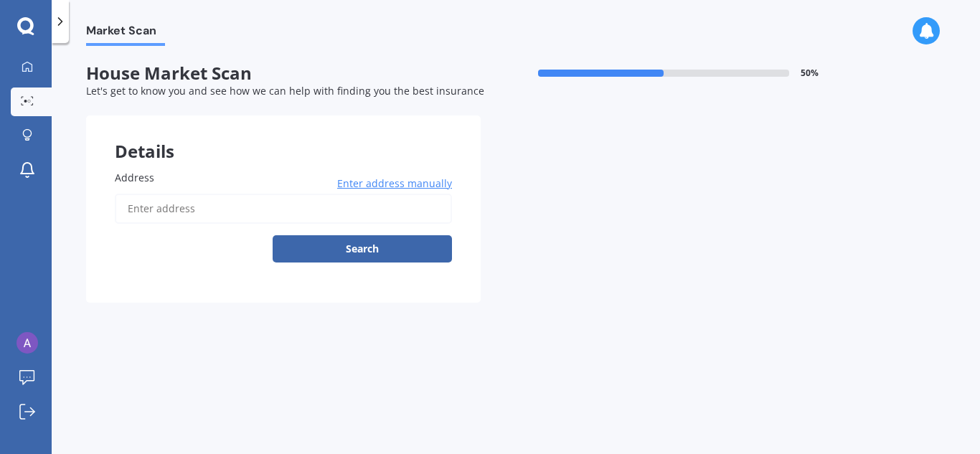 The height and width of the screenshot is (454, 980). What do you see at coordinates (126, 33) in the screenshot?
I see `span: Market Scan` at bounding box center [126, 33].